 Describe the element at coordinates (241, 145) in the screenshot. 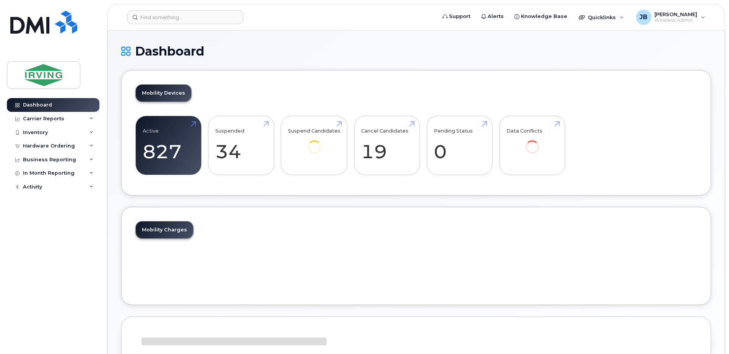

I see `a: Suspended 34` at that location.